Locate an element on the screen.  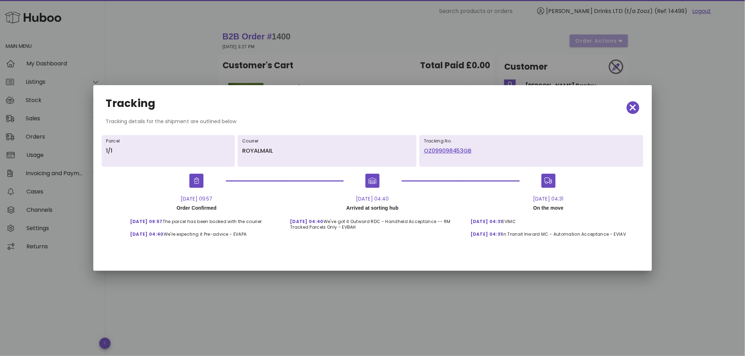
h6: Parcel is located at coordinates (168, 141).